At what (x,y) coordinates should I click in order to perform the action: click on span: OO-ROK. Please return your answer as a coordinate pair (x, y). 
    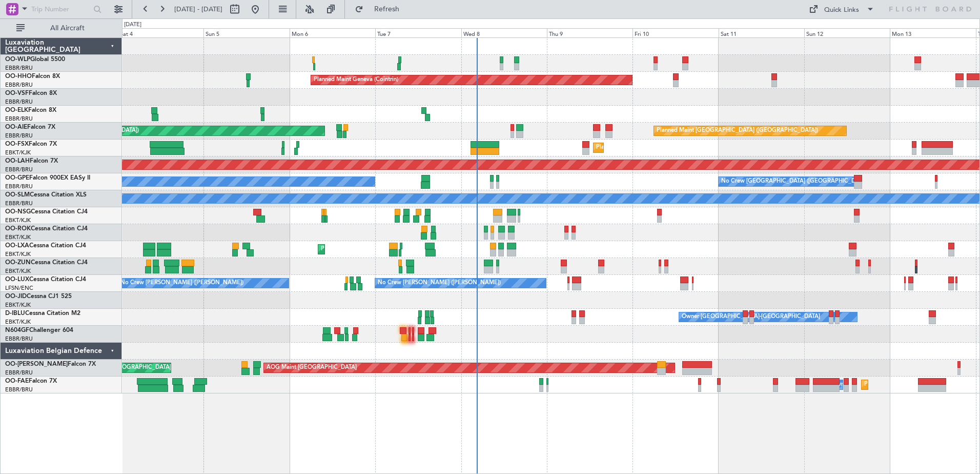
    Looking at the image, I should click on (18, 229).